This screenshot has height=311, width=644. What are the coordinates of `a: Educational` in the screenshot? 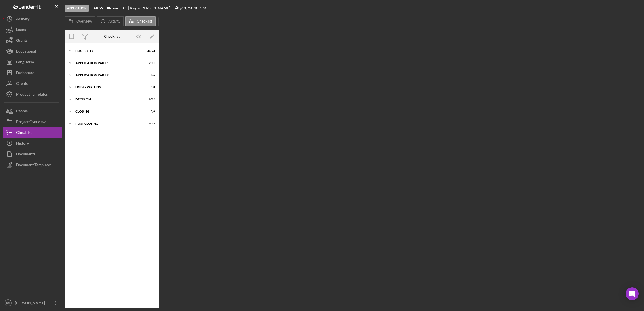 It's located at (32, 51).